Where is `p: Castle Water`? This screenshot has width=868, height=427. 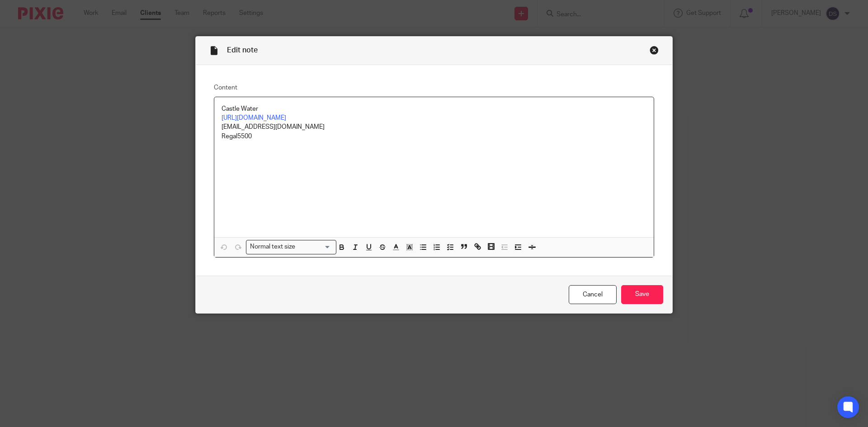 p: Castle Water is located at coordinates (434, 109).